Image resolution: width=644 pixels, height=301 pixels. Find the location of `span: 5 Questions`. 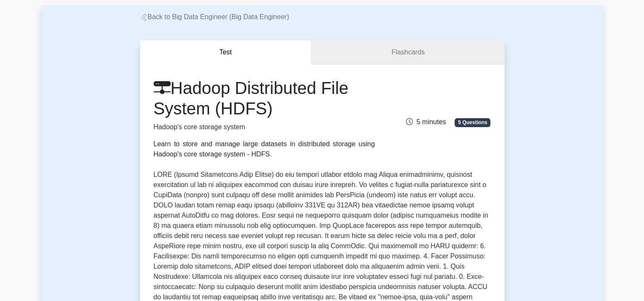

span: 5 Questions is located at coordinates (472, 123).